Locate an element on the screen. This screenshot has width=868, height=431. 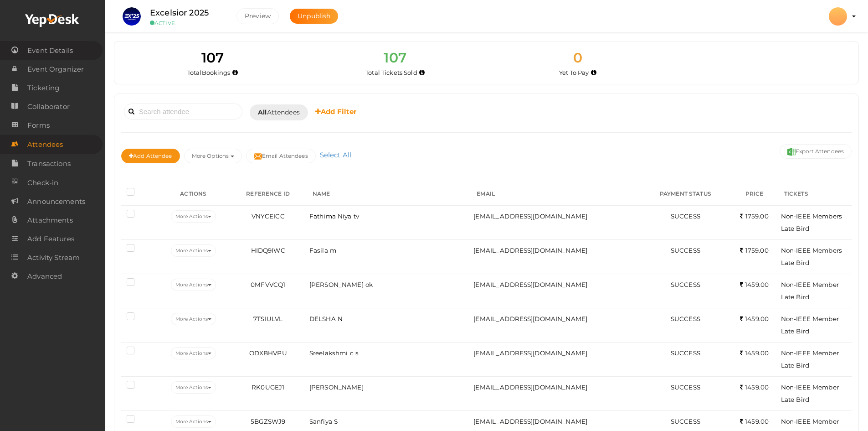
span: Fasila m is located at coordinates (323, 250).